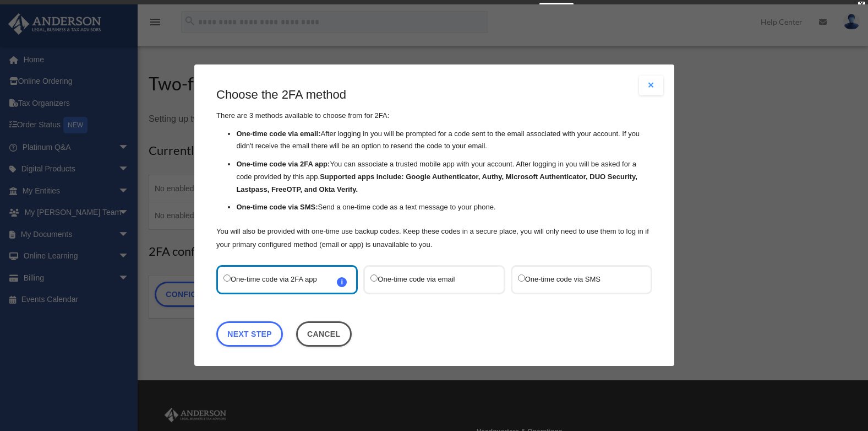 The width and height of the screenshot is (868, 431). Describe the element at coordinates (283, 163) in the screenshot. I see `strong: One-time code via 2FA app:` at that location.